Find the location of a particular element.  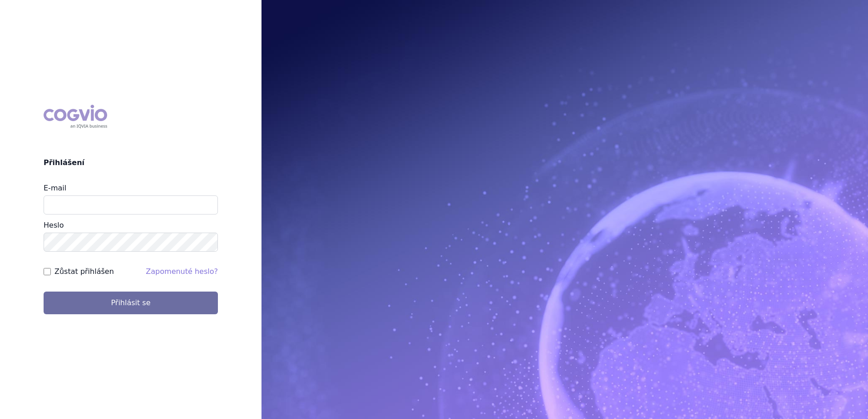

label: Zůstat přihlášen is located at coordinates (84, 272).